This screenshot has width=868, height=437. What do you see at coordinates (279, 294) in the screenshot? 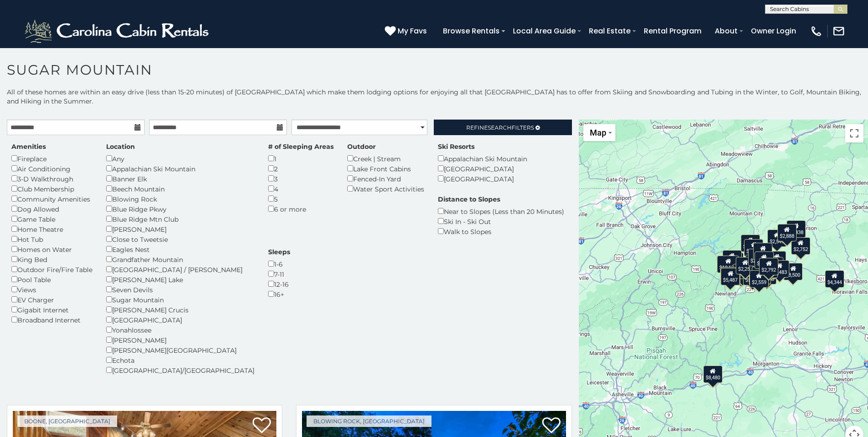
I see `div: 16+` at bounding box center [279, 294].